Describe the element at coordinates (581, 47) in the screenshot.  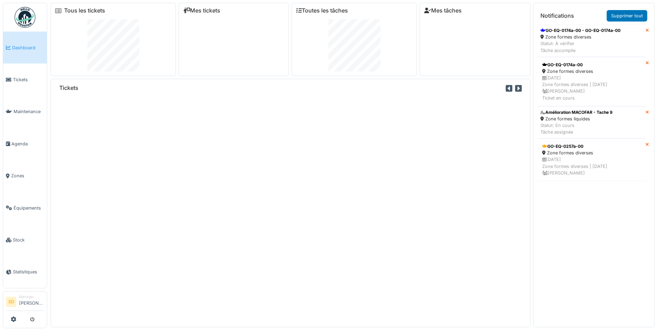
I see `div: Statut: À vérifier Tâche accomplie` at that location.